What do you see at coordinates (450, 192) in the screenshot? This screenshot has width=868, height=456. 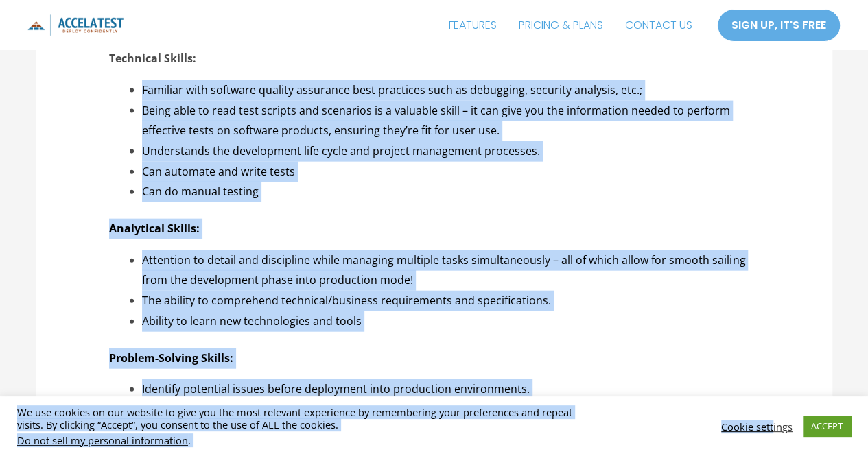 I see `li: Can do manual testing` at bounding box center [450, 192].